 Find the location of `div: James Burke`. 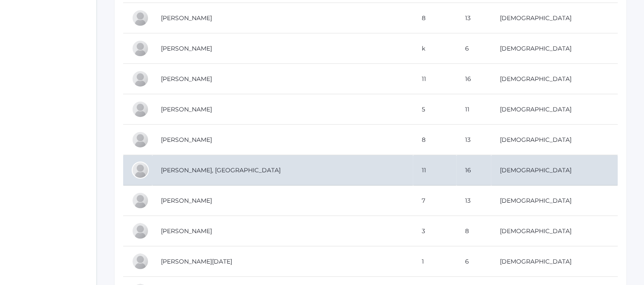

div: James Burke is located at coordinates (140, 109).